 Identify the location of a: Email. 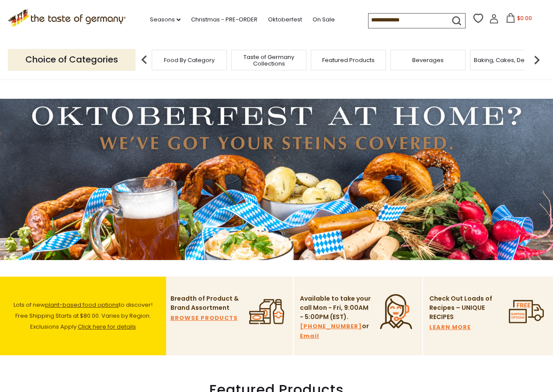
(309, 336).